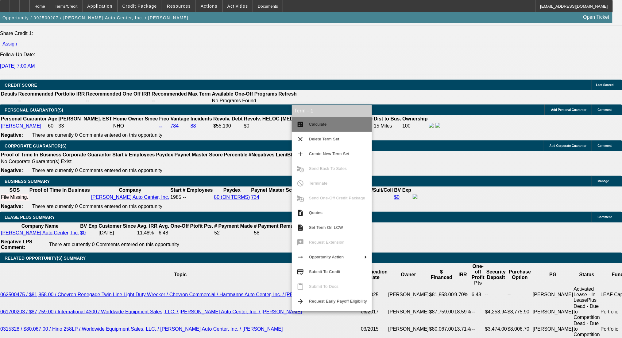 The width and height of the screenshot is (622, 338). I want to click on b: Company Name, so click(40, 226).